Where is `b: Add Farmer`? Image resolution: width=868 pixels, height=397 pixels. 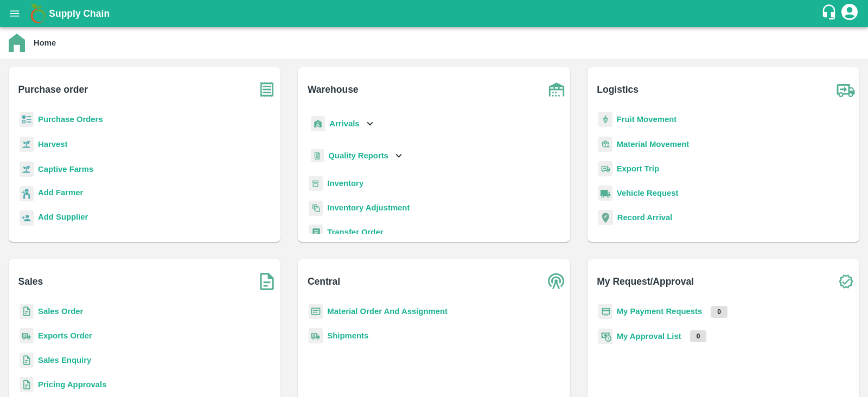 b: Add Farmer is located at coordinates (60, 192).